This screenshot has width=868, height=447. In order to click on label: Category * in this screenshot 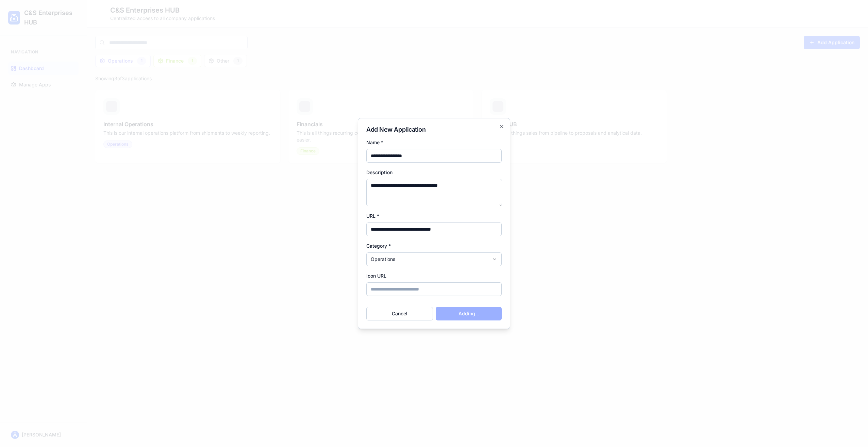, I will do `click(379, 245)`.